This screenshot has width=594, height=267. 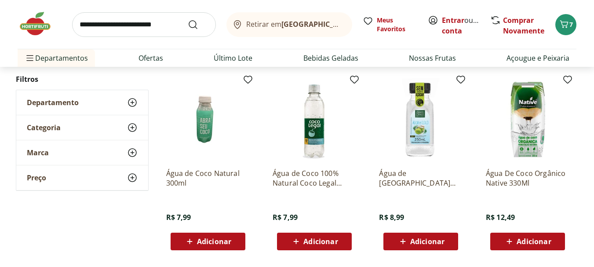 I want to click on span: 7, so click(x=571, y=24).